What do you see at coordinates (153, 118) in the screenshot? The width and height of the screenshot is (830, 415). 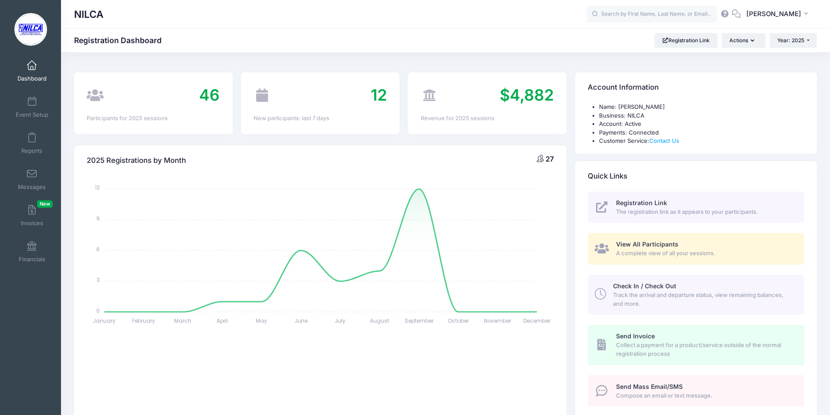 I see `div: Participants for 2025 sessions` at bounding box center [153, 118].